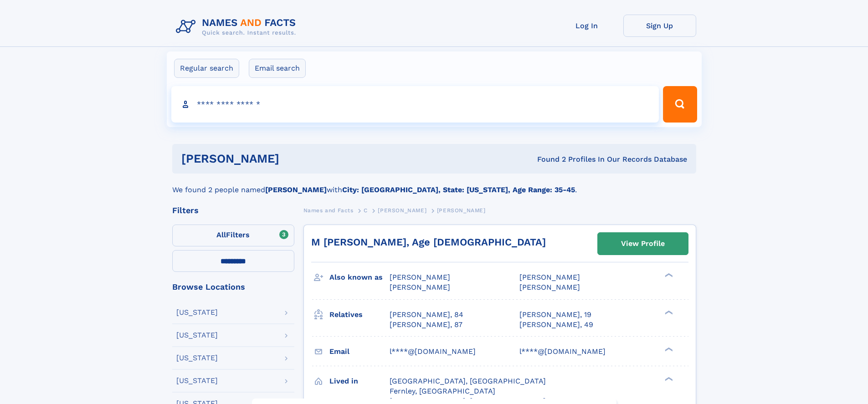 This screenshot has width=868, height=404. Describe the element at coordinates (221, 235) in the screenshot. I see `span: All` at that location.